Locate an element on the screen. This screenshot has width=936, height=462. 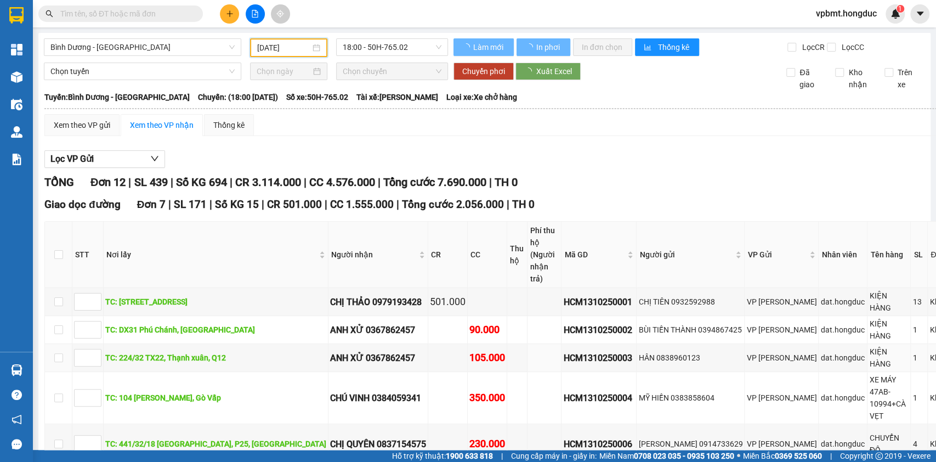
div: MỸ HIỀN 0383858604 is located at coordinates (690, 398).